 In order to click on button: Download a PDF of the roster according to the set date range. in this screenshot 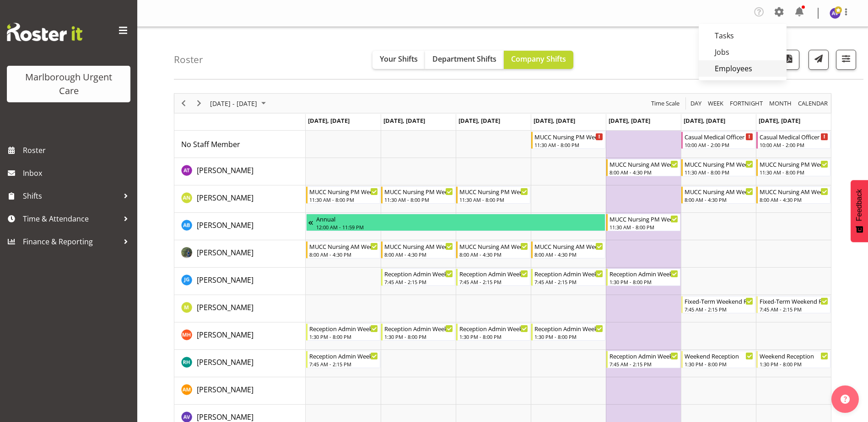, I will do `click(789, 60)`.